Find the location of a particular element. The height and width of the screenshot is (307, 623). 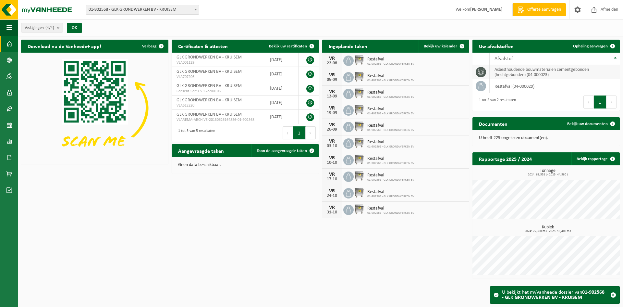

a: Ophaling aanvragen is located at coordinates (593, 46).